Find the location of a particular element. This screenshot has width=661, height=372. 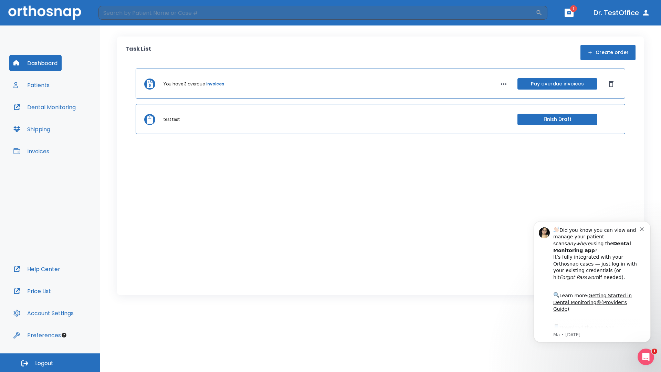

div: Message content is located at coordinates (73, 66).